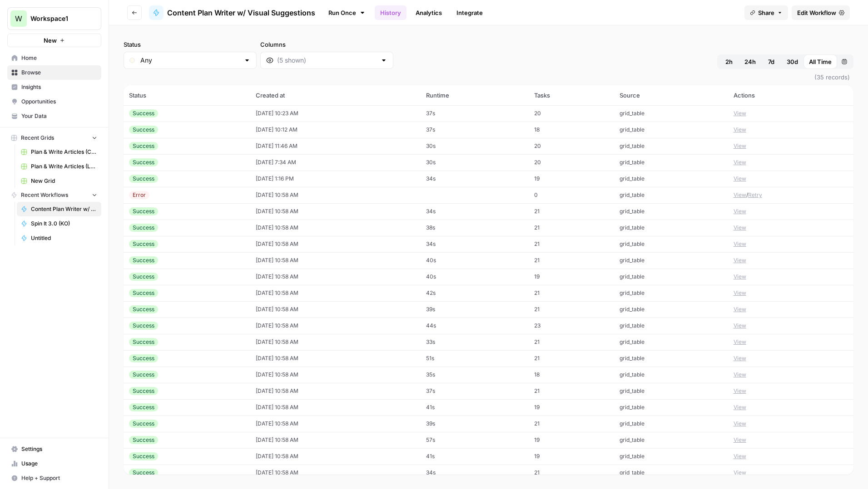 The image size is (868, 489). I want to click on button: Recent Grids, so click(54, 138).